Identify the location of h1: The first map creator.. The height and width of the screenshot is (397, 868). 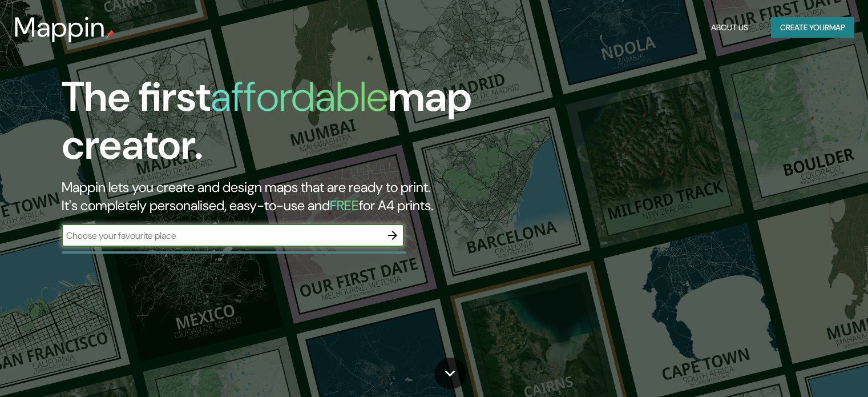
(279, 125).